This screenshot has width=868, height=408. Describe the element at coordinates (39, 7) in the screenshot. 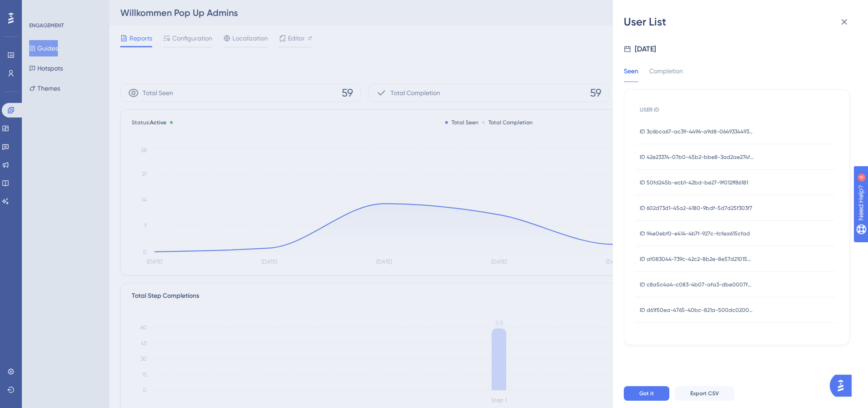

I see `span: Need Help?` at that location.